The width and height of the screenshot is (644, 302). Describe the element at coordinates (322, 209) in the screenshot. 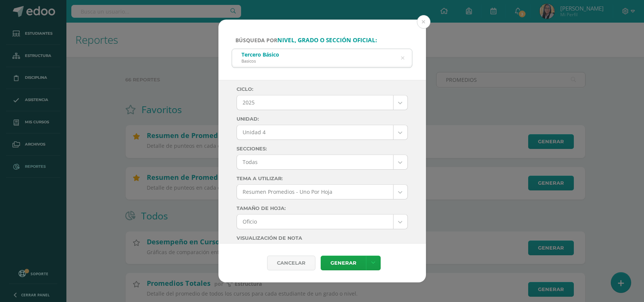

I see `label: Tamaño de hoja:` at that location.